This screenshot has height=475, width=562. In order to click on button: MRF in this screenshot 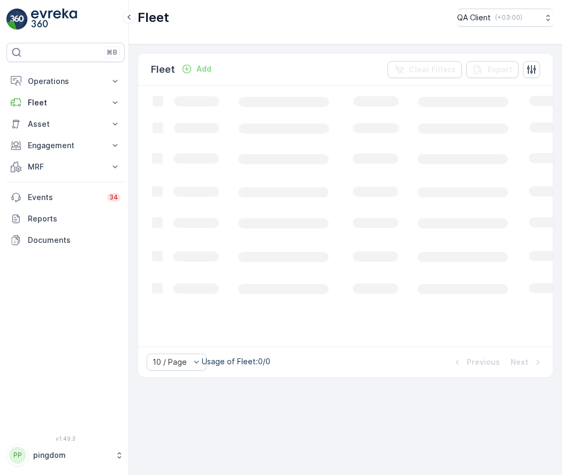, I will do `click(65, 167)`.